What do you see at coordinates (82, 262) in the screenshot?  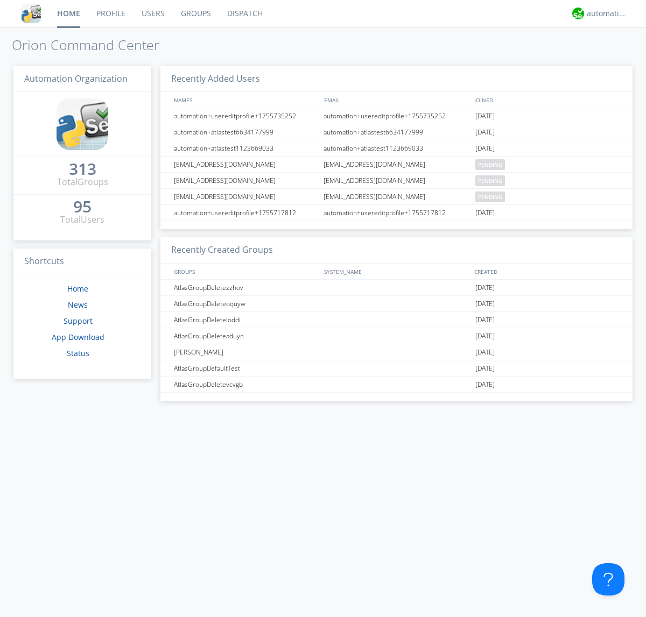 I see `h3: Shortcuts` at bounding box center [82, 262].